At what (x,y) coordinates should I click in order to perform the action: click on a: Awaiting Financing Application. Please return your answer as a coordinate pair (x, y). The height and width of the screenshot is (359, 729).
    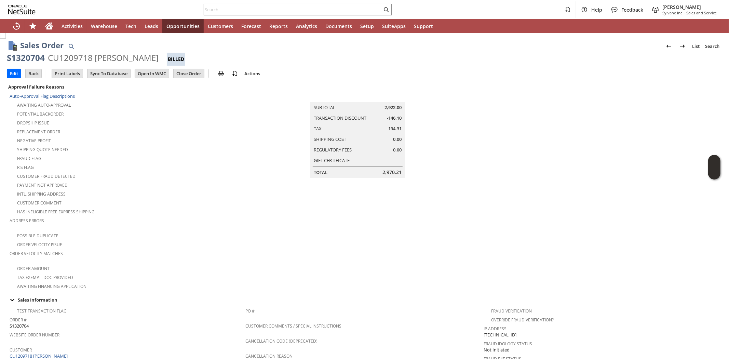
    Looking at the image, I should click on (52, 286).